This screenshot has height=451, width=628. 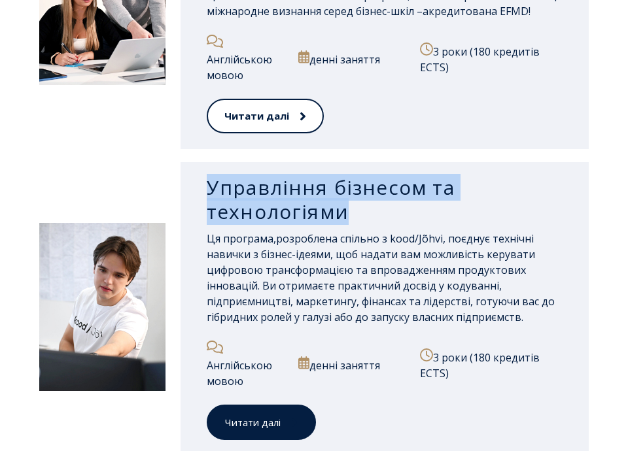 I want to click on img: Управління бізнесом та технологіями, so click(x=102, y=307).